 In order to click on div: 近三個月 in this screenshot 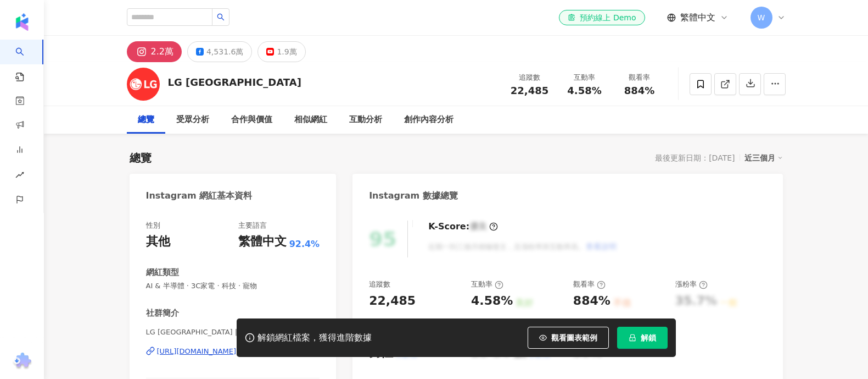, I will do `click(764, 158)`.